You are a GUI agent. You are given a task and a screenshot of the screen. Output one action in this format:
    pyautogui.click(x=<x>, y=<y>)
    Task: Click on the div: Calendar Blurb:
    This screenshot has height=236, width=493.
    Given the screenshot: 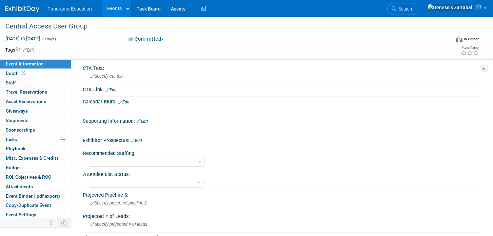 What is the action you would take?
    pyautogui.click(x=281, y=101)
    